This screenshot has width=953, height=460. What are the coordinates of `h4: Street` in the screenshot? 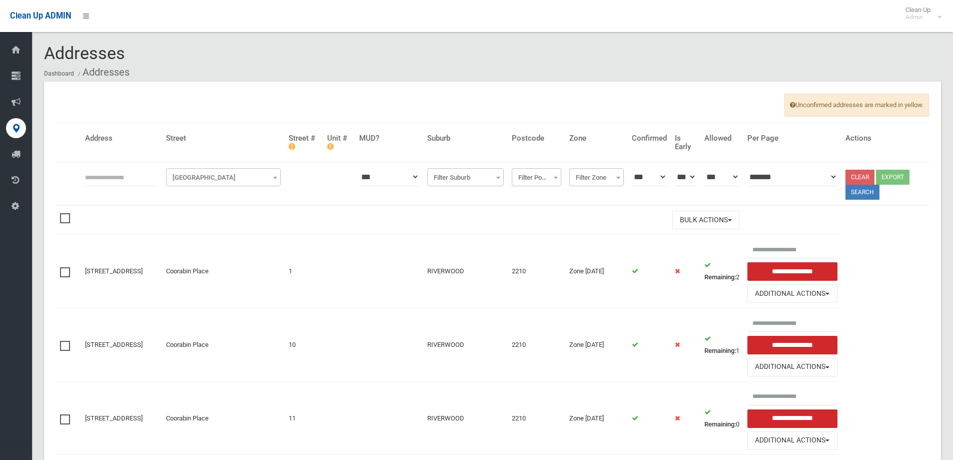 It's located at (223, 138).